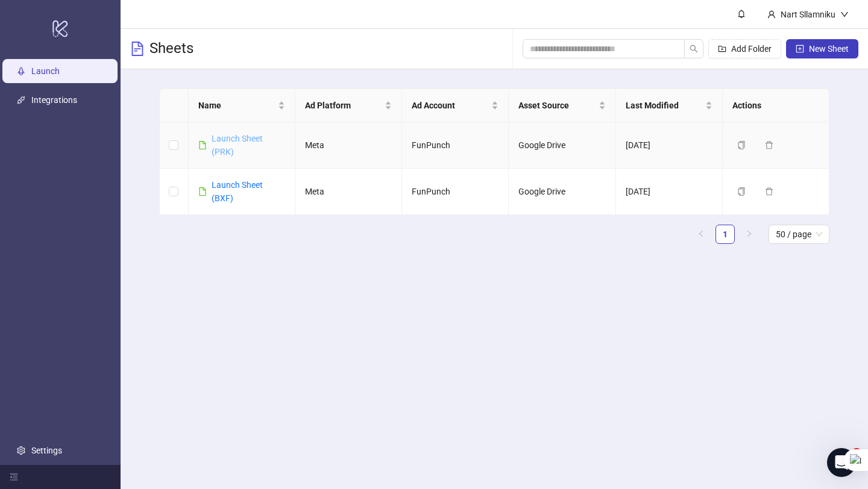  Describe the element at coordinates (14, 477) in the screenshot. I see `span: menu-fold` at that location.